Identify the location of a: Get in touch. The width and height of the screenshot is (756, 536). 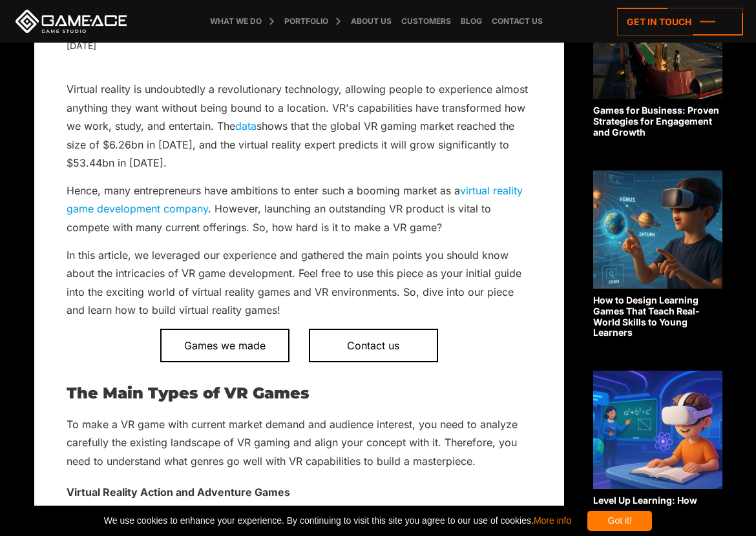
(680, 21).